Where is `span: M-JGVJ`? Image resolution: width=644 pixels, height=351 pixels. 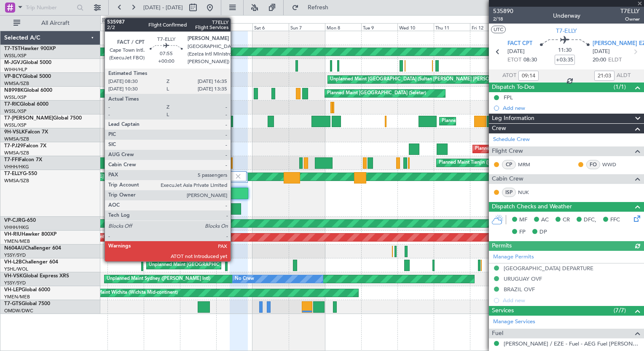 span: M-JGVJ is located at coordinates (13, 63).